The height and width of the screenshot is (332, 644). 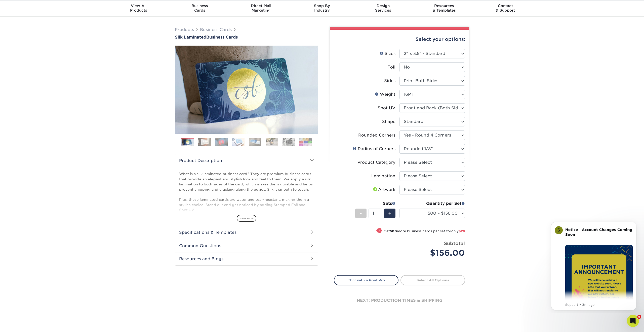 What do you see at coordinates (246, 89) in the screenshot?
I see `img: Silk Laminated 01` at bounding box center [246, 89].